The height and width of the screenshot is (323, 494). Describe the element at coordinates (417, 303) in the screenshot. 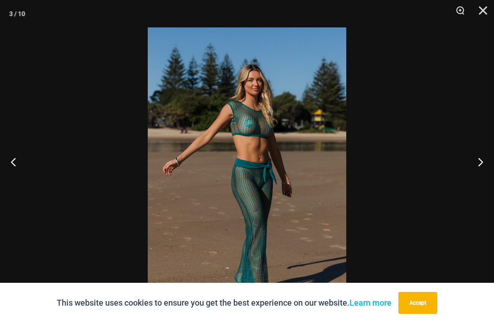

I see `button: Accept` at that location.